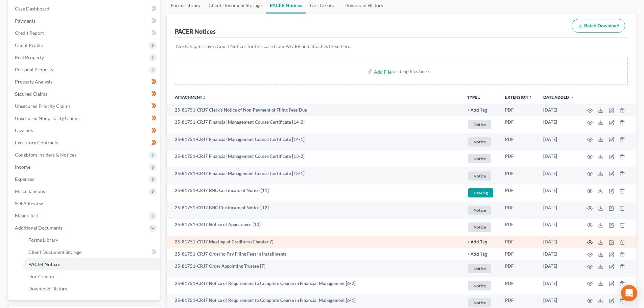 The height and width of the screenshot is (308, 644). Describe the element at coordinates (401, 46) in the screenshot. I see `p: NextChapter saves Court Notices for this case from PACER and attaches them here.` at that location.